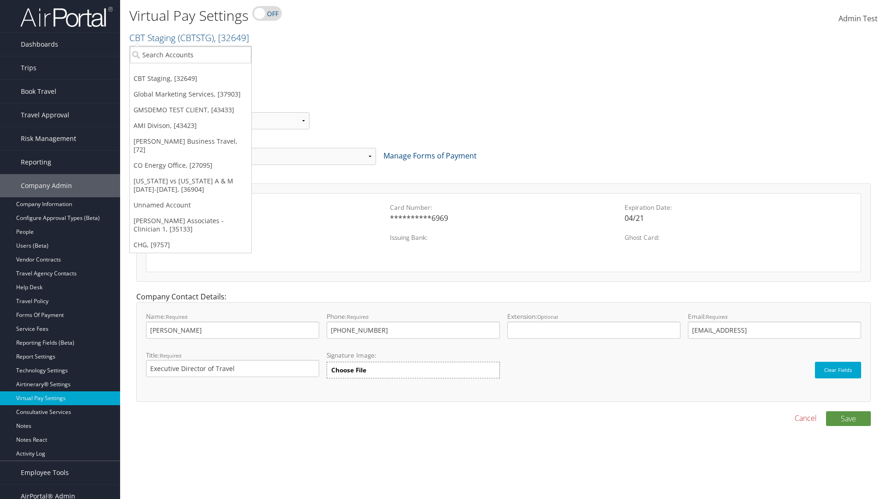  Describe the element at coordinates (190, 110) in the screenshot. I see `a: GMSDEMO TEST CLIENT, [43433]` at that location.